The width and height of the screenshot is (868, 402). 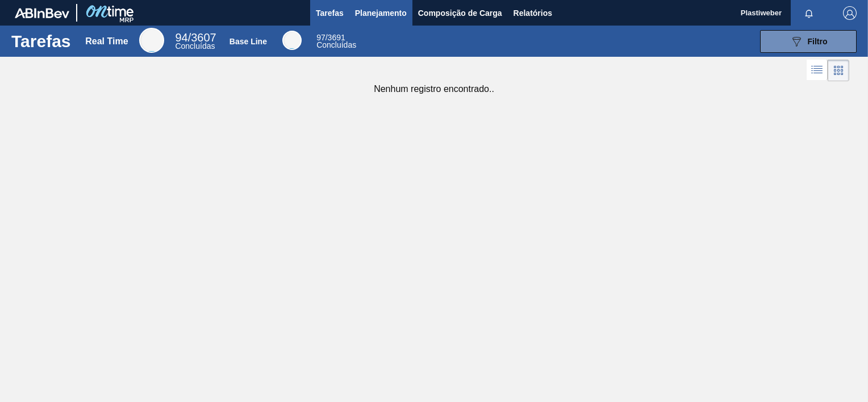 What do you see at coordinates (533, 13) in the screenshot?
I see `span: Relatórios` at bounding box center [533, 13].